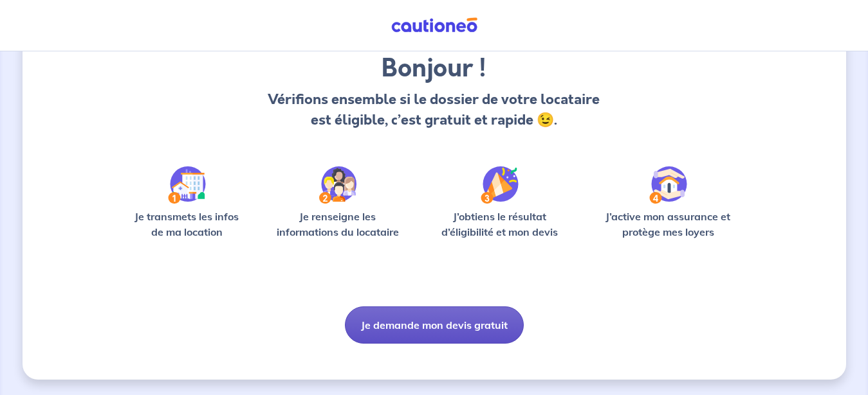 Image resolution: width=868 pixels, height=395 pixels. What do you see at coordinates (433, 110) in the screenshot?
I see `p: Vérifions ensemble si le dossier de votre locataire est éligible, c’est gratuit et rapide 😉.` at bounding box center [433, 110].